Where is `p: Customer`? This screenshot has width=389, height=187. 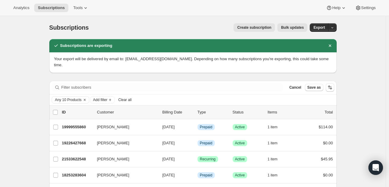 p: Customer is located at coordinates (127, 112).